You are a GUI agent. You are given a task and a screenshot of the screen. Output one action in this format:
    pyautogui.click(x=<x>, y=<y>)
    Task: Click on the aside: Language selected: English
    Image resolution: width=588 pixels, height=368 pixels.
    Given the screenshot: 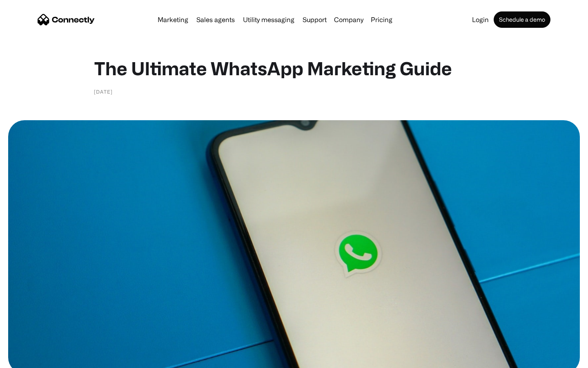 What is the action you would take?
    pyautogui.click(x=29, y=359)
    